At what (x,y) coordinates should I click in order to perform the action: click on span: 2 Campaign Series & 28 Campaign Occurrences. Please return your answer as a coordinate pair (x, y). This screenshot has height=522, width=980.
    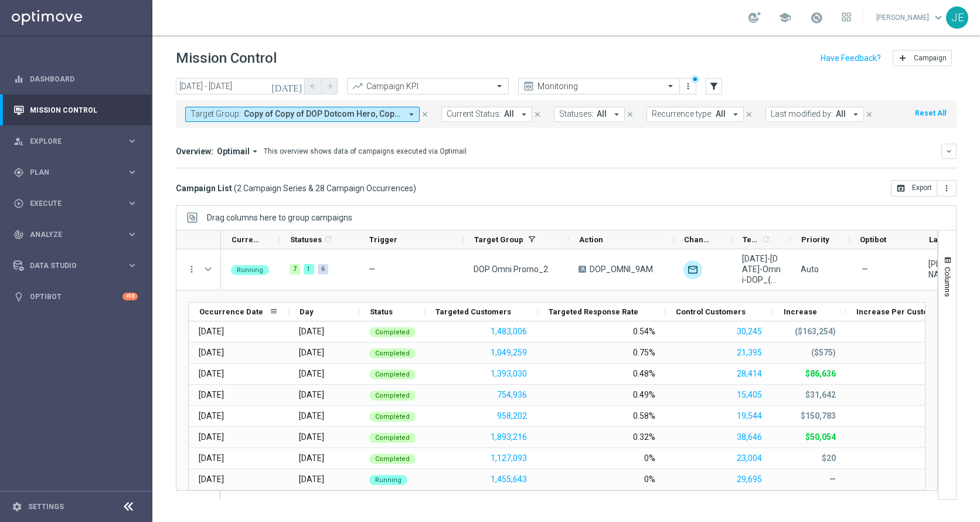
    Looking at the image, I should click on (324, 188).